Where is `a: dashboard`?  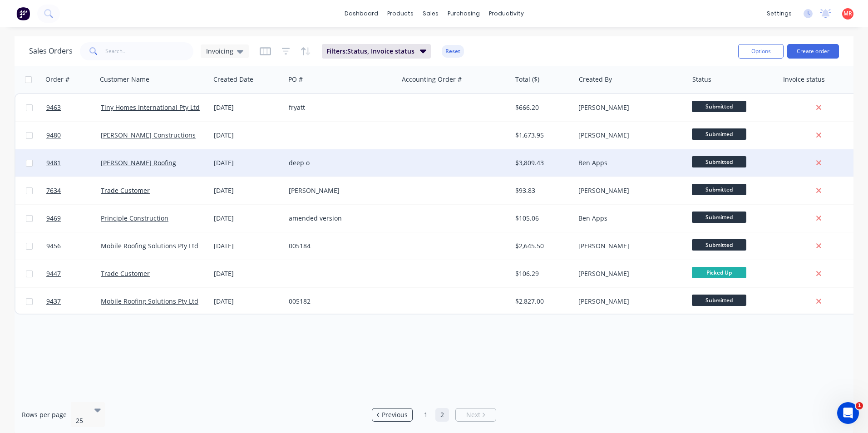 a: dashboard is located at coordinates (361, 14).